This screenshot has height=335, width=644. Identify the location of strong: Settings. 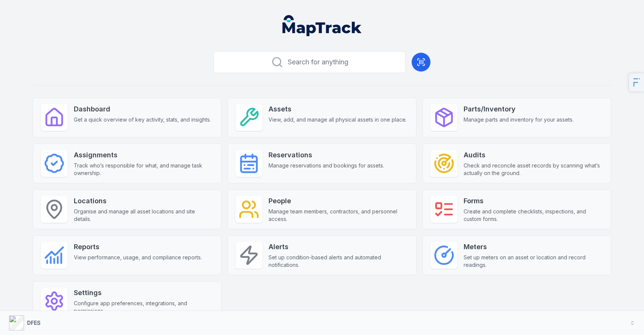
(143, 293).